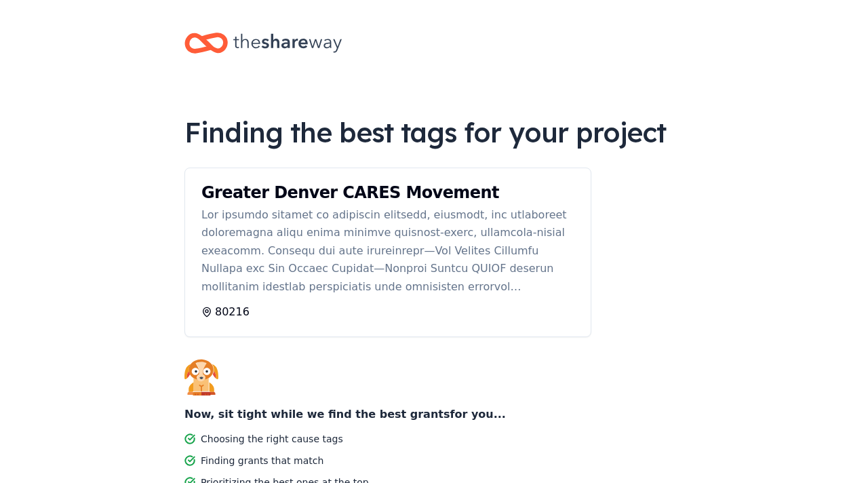 The height and width of the screenshot is (483, 868). Describe the element at coordinates (272, 439) in the screenshot. I see `div: Choosing the right cause tags` at that location.